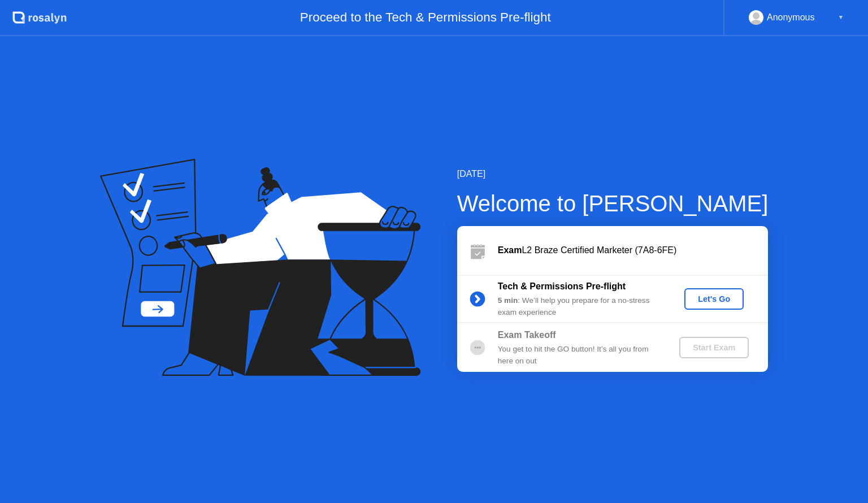 This screenshot has width=868, height=503. What do you see at coordinates (633, 250) in the screenshot?
I see `div: L2 Braze Certified Marketer (7A8-6FE)` at bounding box center [633, 250].